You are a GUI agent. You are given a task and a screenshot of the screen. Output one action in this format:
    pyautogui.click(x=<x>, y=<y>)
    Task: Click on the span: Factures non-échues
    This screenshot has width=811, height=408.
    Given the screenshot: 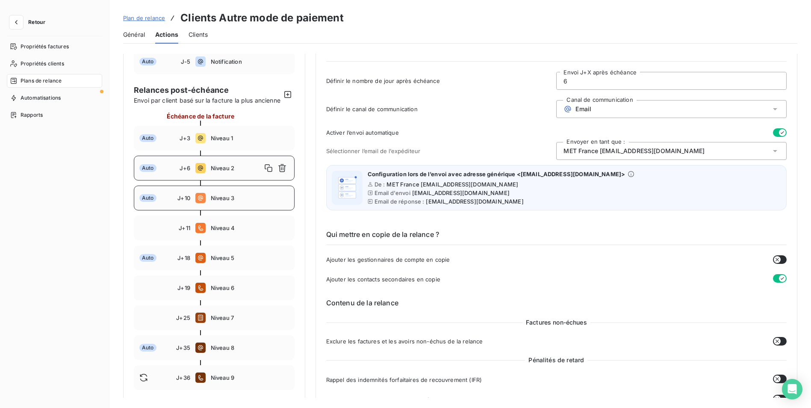 What is the action you would take?
    pyautogui.click(x=556, y=322)
    